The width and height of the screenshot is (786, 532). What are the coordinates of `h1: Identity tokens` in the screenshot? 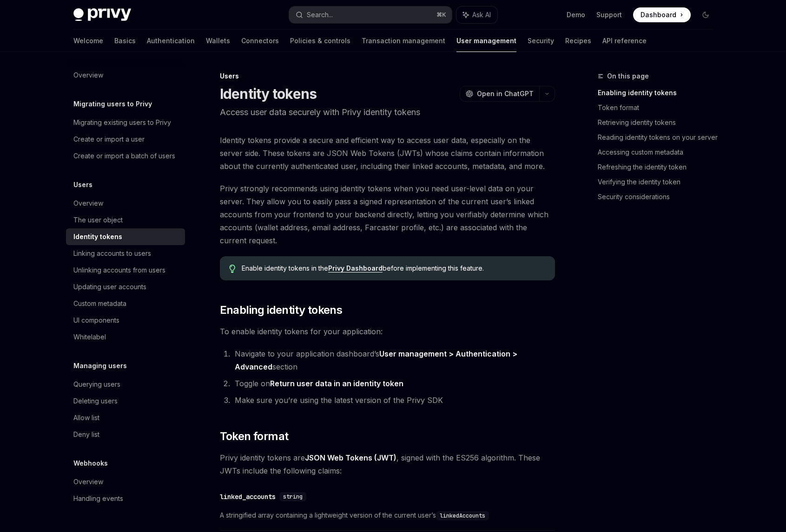 It's located at (268, 94).